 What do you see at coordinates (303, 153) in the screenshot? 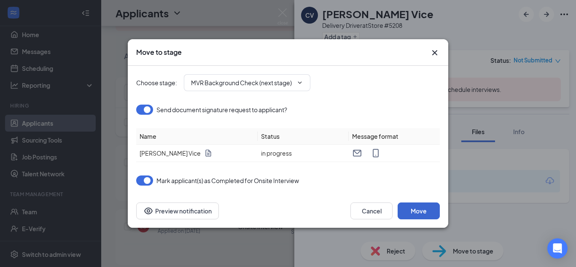
I see `td: in progress` at bounding box center [303, 153].